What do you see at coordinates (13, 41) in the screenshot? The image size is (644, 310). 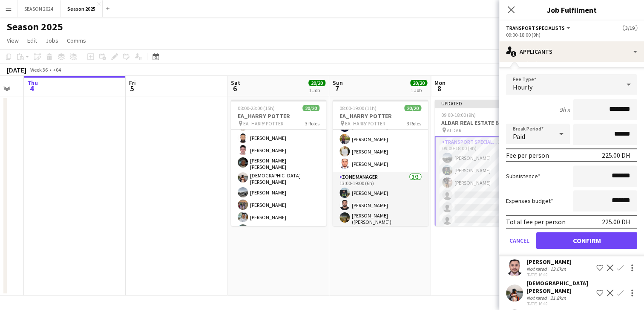 I see `span: View` at bounding box center [13, 41].